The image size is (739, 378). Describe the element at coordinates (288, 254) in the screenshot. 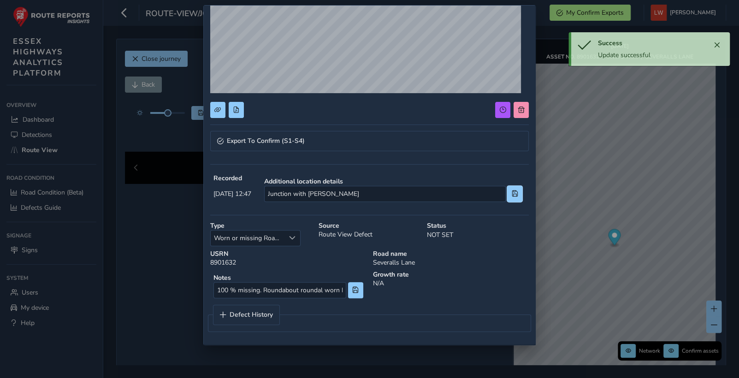

I see `strong: USRN` at that location.